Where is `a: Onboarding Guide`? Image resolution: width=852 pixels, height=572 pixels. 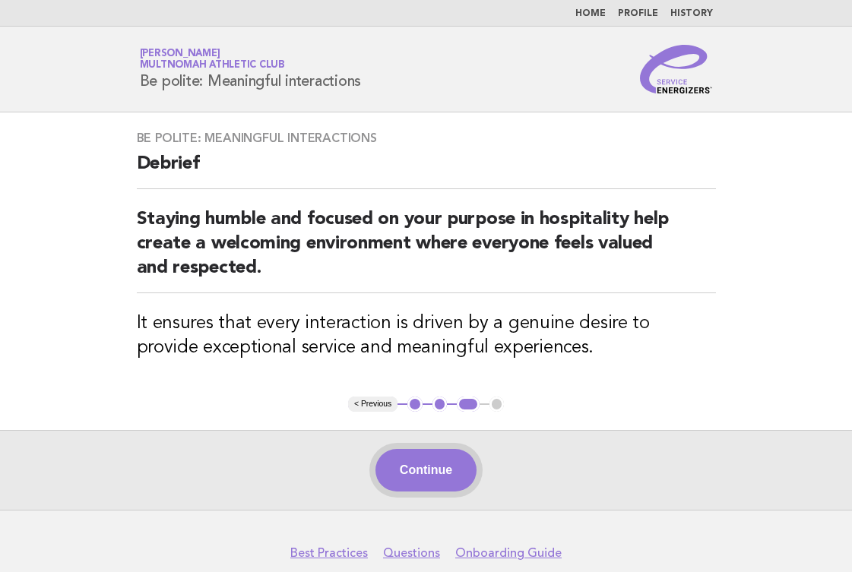
a: Onboarding Guide is located at coordinates (508, 553).